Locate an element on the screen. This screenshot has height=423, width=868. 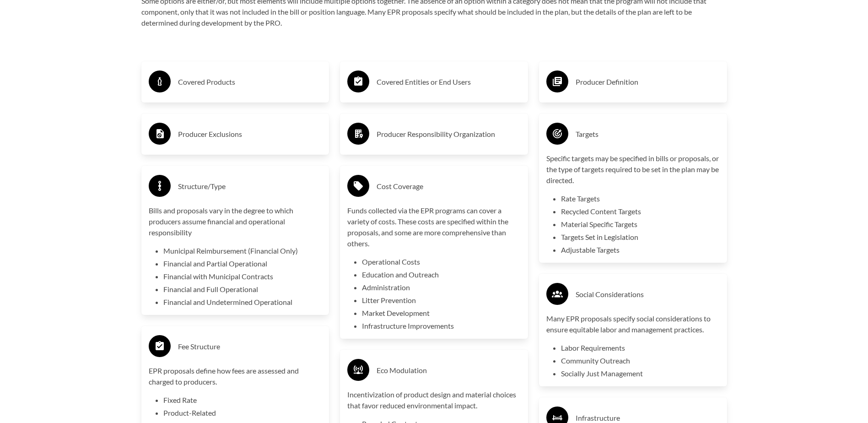
p: Incentivization of product design and material choices that favor reduced environmental impact. is located at coordinates (434, 400).